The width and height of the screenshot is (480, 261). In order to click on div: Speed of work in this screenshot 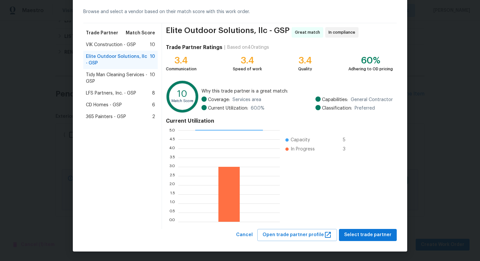, I will do `click(247, 69)`.